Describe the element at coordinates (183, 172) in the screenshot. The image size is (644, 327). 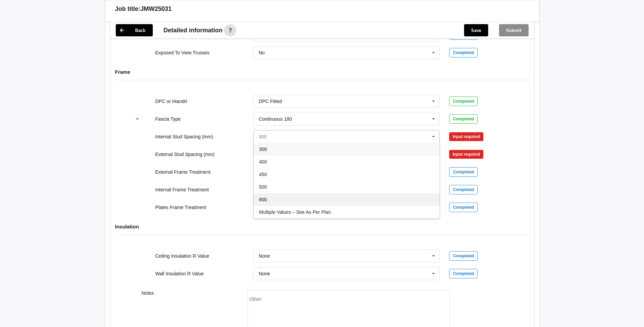
I see `label: External Frame Treatment` at that location.